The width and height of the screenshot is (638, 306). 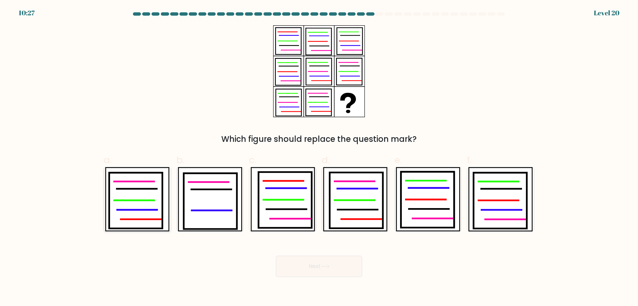 What do you see at coordinates (253, 160) in the screenshot?
I see `span: c.` at bounding box center [253, 160].